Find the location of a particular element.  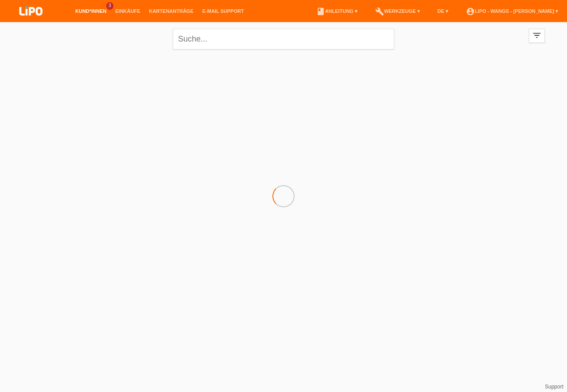

i: filter_list is located at coordinates (536, 35).